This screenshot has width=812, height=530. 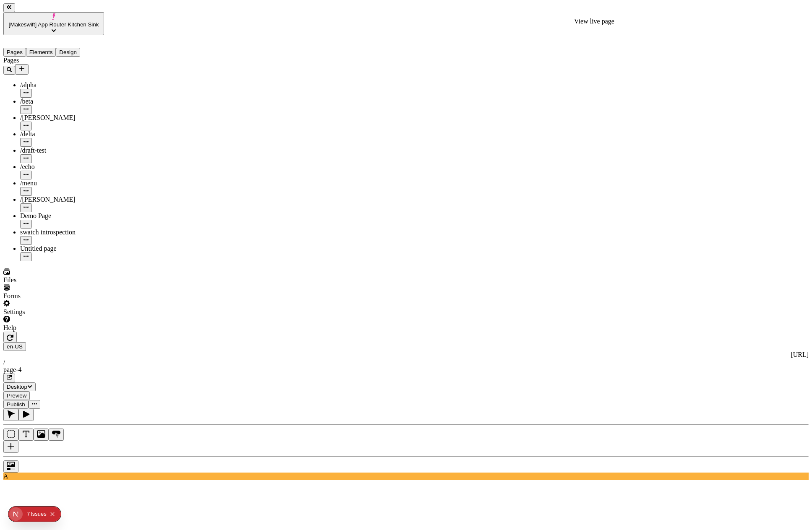 What do you see at coordinates (62, 249) in the screenshot?
I see `div: Untitled page` at bounding box center [62, 249].